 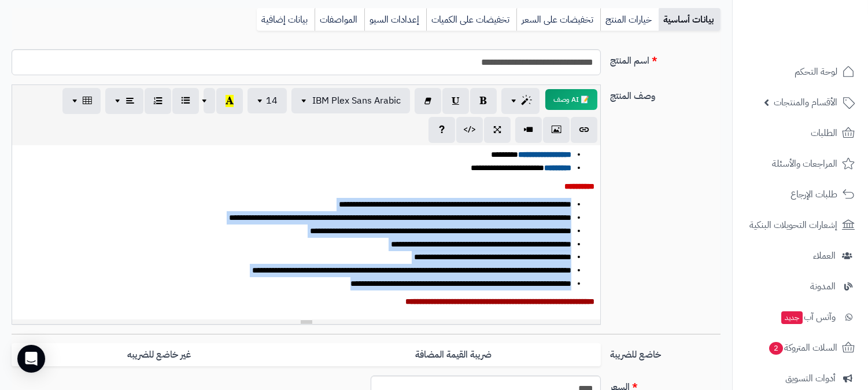 I want to click on span: إشعارات التحويلات البنكية, so click(x=793, y=225).